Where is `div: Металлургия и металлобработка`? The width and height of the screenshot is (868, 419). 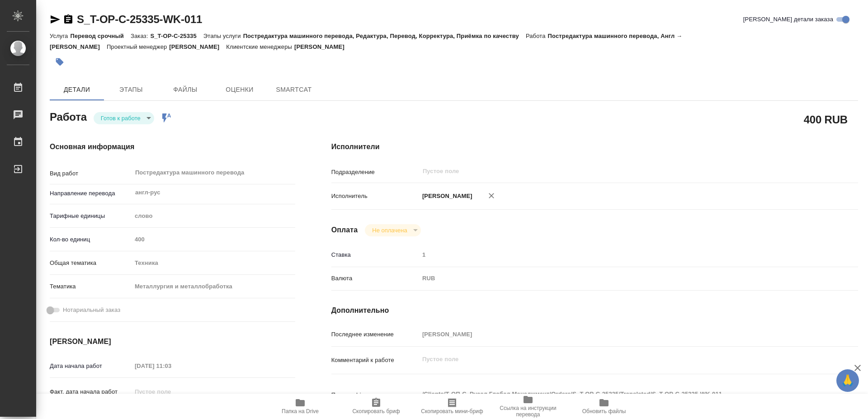
div: Металлургия и металлобработка is located at coordinates (214, 287).